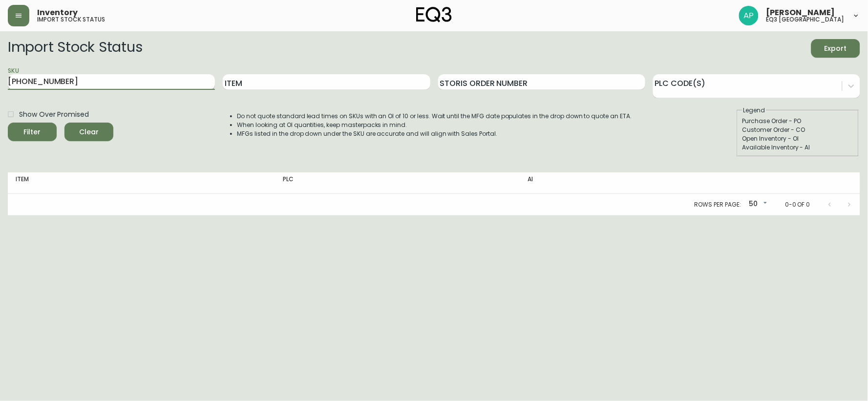  I want to click on div: Filter, so click(32, 132).